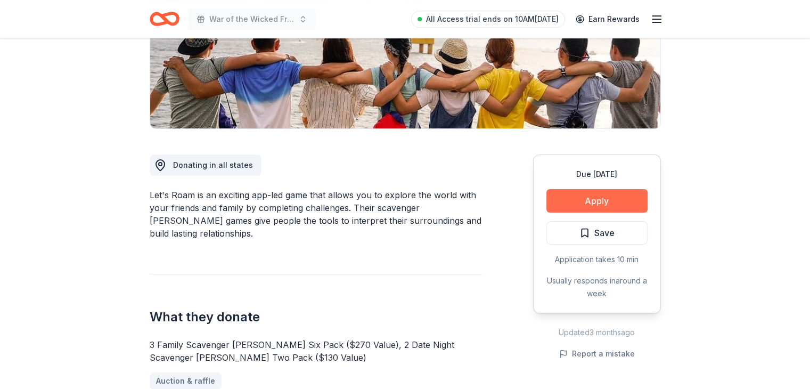 The image size is (810, 389). I want to click on span: Save, so click(604, 233).